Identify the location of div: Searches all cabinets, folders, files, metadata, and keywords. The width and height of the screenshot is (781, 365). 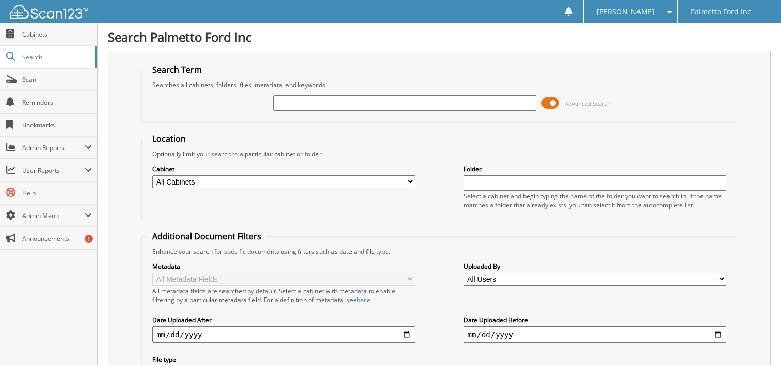
(439, 85).